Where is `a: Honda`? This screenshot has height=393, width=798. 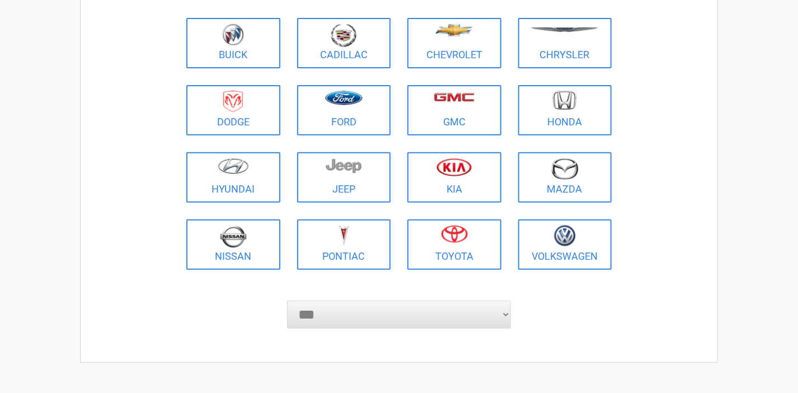 a: Honda is located at coordinates (565, 110).